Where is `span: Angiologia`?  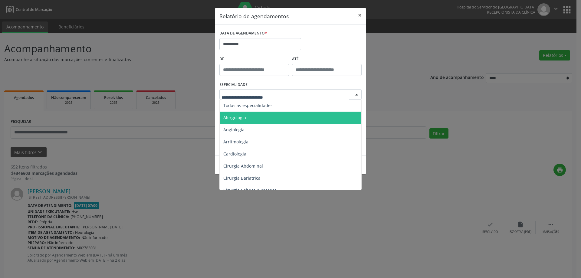
span: Angiologia is located at coordinates (234, 130).